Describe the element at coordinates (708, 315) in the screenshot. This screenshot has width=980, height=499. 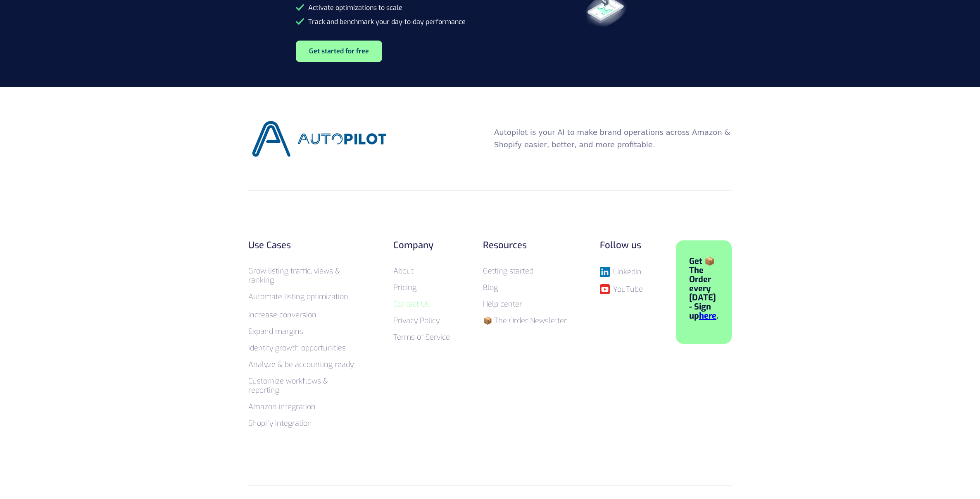
I see `a: here` at that location.